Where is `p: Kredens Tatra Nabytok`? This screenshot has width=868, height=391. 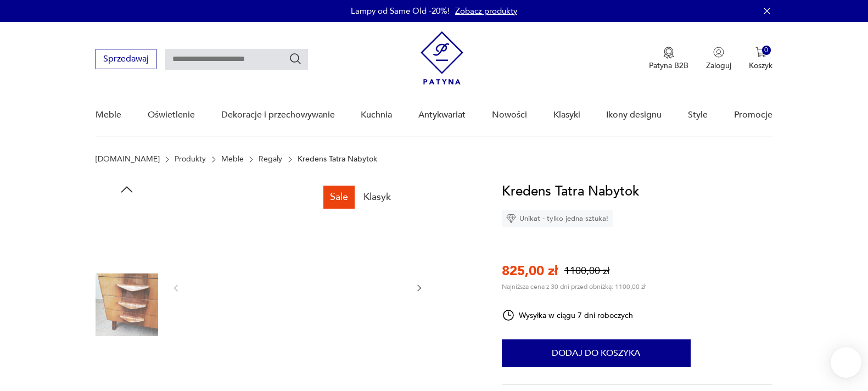 p: Kredens Tatra Nabytok is located at coordinates (337, 159).